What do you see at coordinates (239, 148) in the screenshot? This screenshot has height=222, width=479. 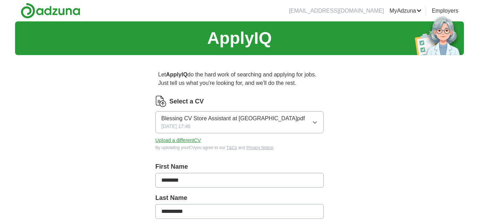 I see `div: By uploading your CV you agree to our and .` at bounding box center [239, 148].